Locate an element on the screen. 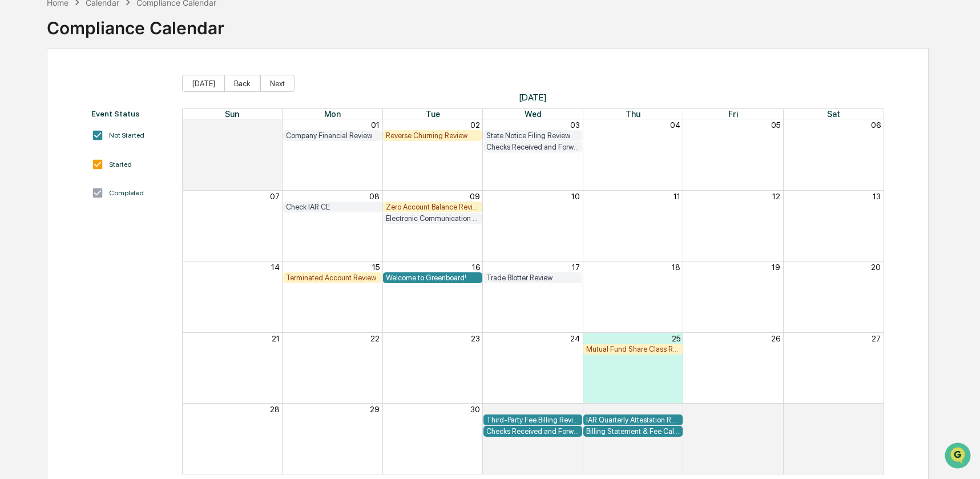  span: Mon is located at coordinates (332, 114).